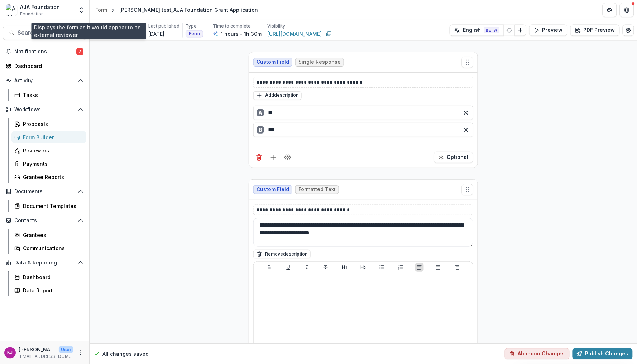 The width and height of the screenshot is (637, 364). Describe the element at coordinates (44, 263) in the screenshot. I see `button: Open Data & Reporting` at that location.